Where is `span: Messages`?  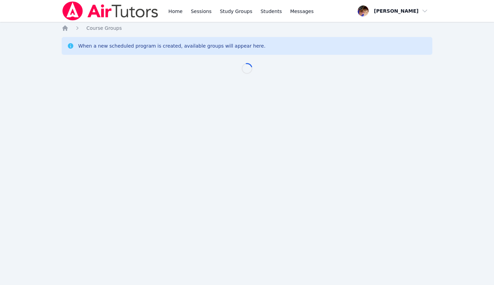
span: Messages is located at coordinates (302, 11).